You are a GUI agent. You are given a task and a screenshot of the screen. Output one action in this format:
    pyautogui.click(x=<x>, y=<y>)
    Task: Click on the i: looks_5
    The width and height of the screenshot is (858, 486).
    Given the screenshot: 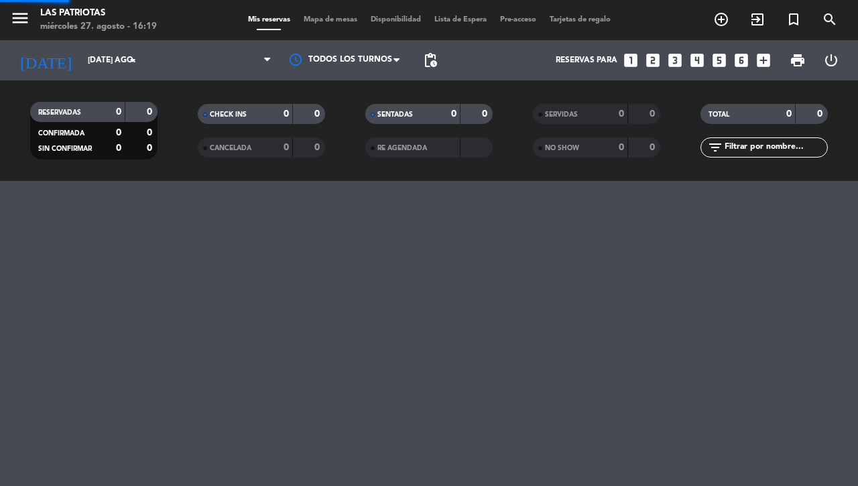 What is the action you would take?
    pyautogui.click(x=719, y=60)
    